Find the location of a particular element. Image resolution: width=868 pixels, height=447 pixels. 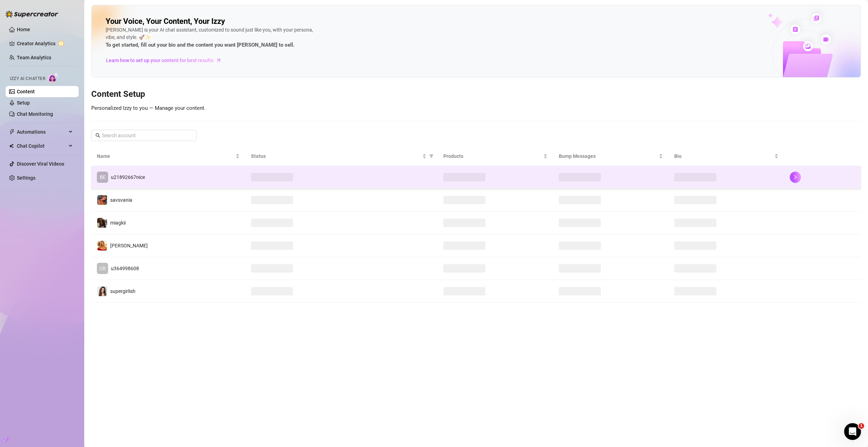

img: Chat Copilot is located at coordinates (11, 146).